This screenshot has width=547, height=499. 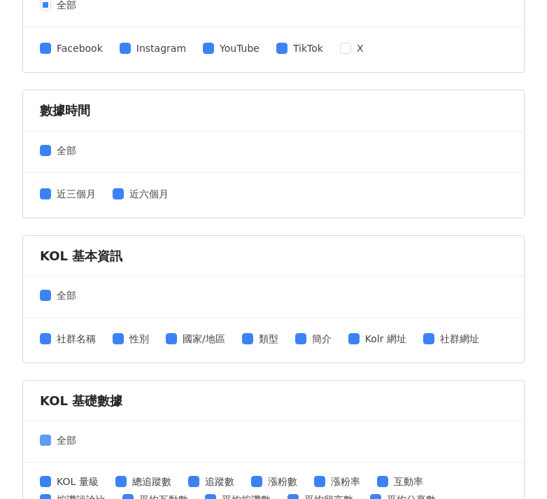 I want to click on span: 漲粉率, so click(x=346, y=481).